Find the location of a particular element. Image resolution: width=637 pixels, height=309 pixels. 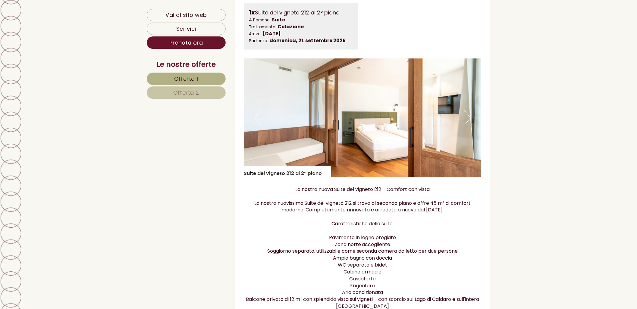

small: 17:05 is located at coordinates (54, 33).